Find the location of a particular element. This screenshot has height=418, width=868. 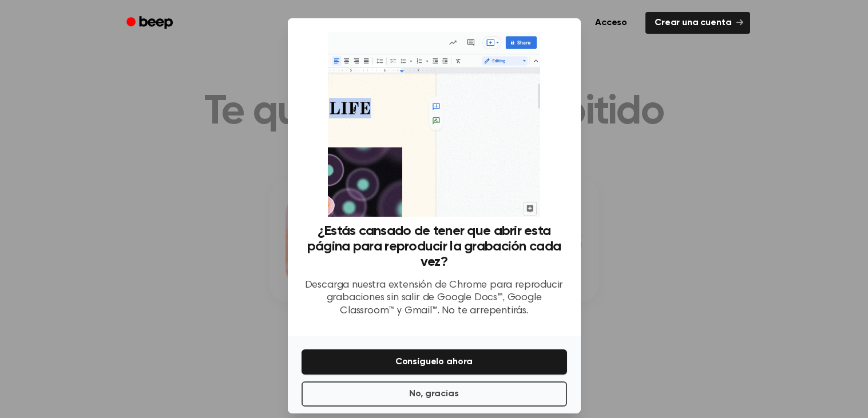

button: No, gracias is located at coordinates (434, 394).